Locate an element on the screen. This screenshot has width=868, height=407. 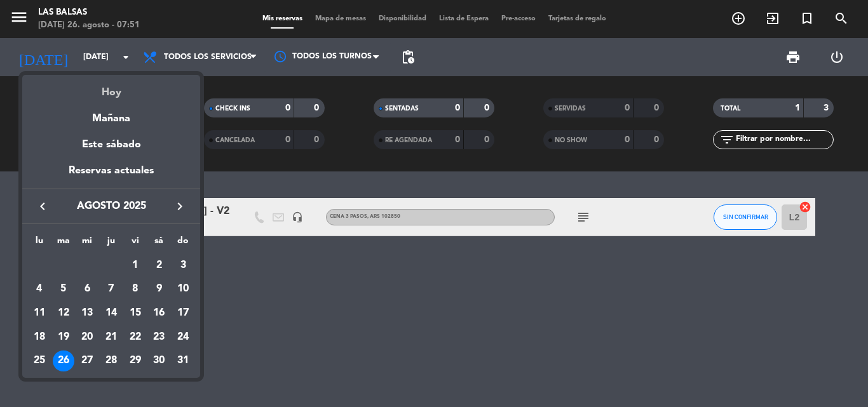
div: Mañana is located at coordinates (111, 113).